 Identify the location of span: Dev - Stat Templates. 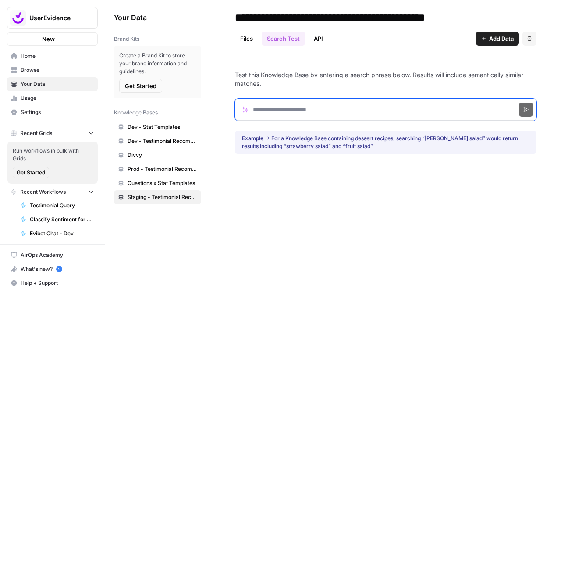
(162, 127).